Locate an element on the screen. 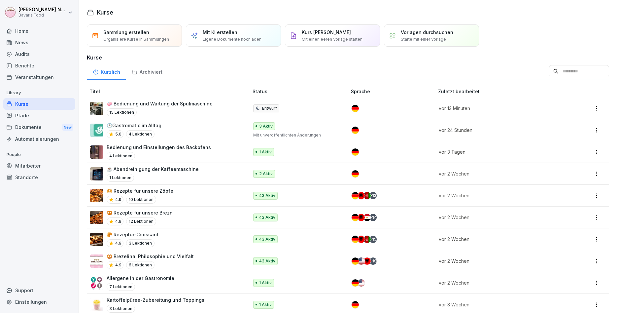  p: Mit einer leeren Vorlage starten is located at coordinates (332, 39).